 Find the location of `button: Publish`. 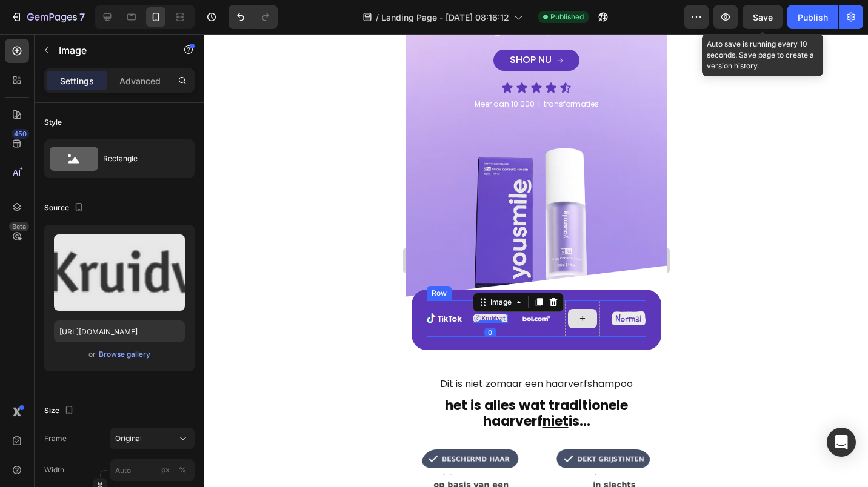

button: Publish is located at coordinates (812, 17).